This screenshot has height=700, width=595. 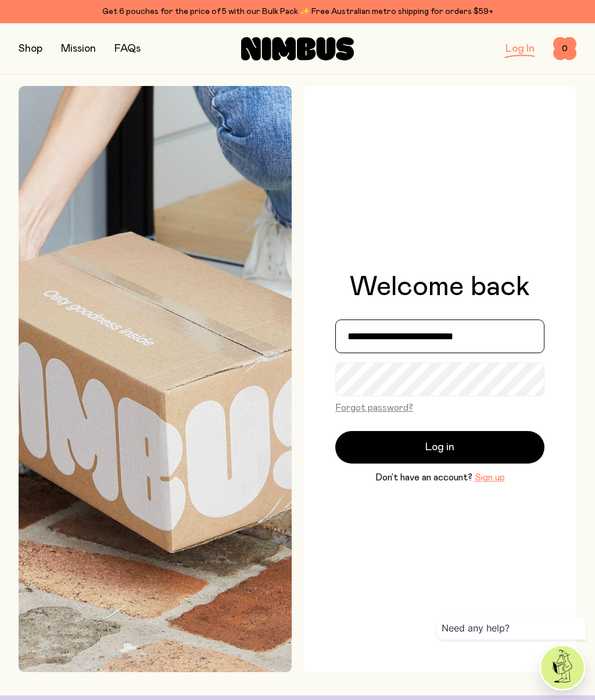 I want to click on button: Sign up, so click(x=490, y=478).